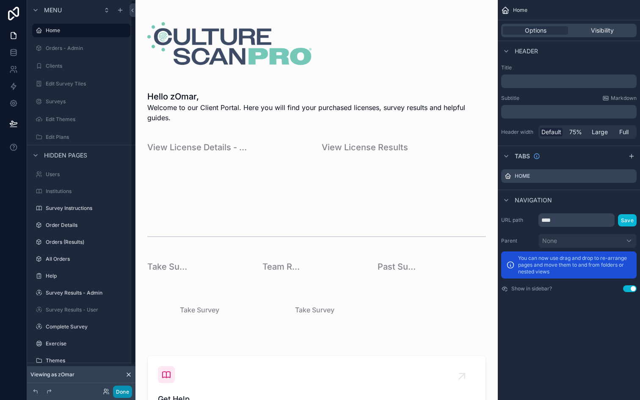 The image size is (640, 400). Describe the element at coordinates (602, 30) in the screenshot. I see `span: Visibility` at that location.